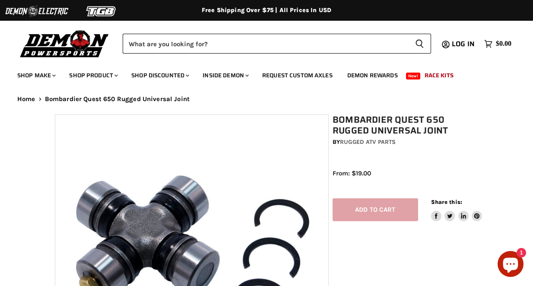 The image size is (533, 286). What do you see at coordinates (26, 99) in the screenshot?
I see `a: Home` at bounding box center [26, 99].